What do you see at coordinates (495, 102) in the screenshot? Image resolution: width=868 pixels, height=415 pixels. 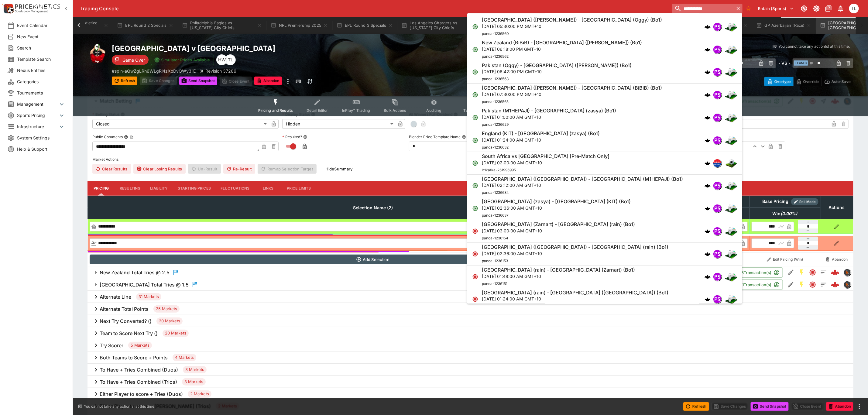 I see `span: panda-1236565` at bounding box center [495, 102].